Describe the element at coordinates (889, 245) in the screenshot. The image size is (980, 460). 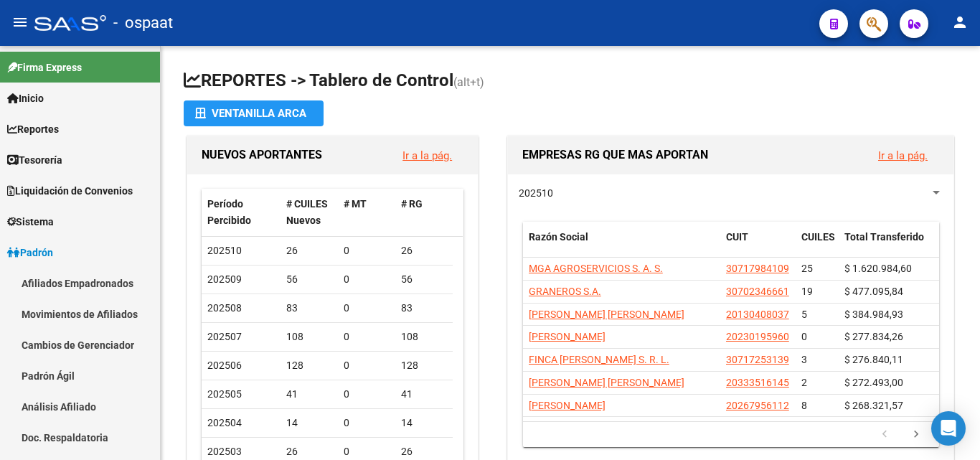
I see `datatable-header-cell: Total Transferido` at that location.